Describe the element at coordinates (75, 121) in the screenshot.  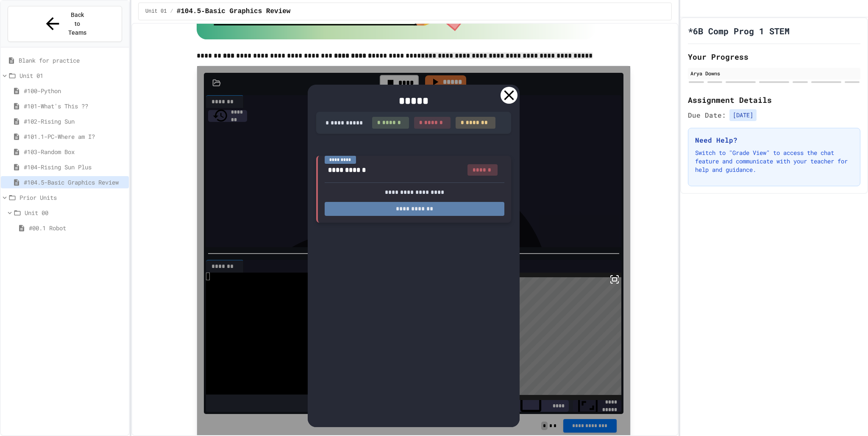
I see `span: #102-Rising Sun` at that location.